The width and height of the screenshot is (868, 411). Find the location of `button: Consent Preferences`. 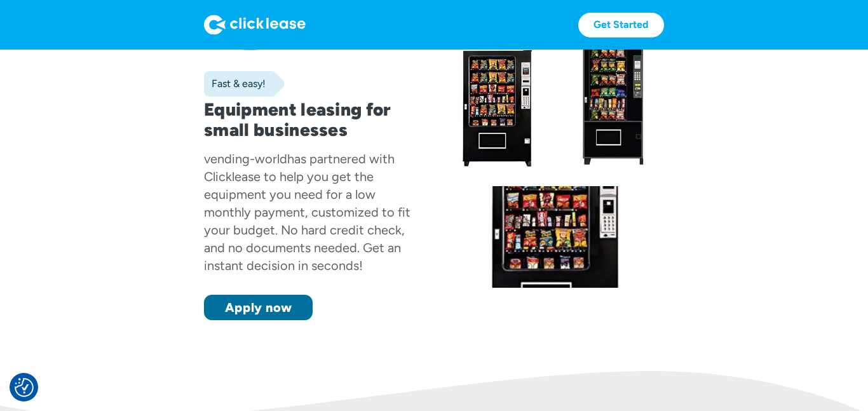

button: Consent Preferences is located at coordinates (24, 388).